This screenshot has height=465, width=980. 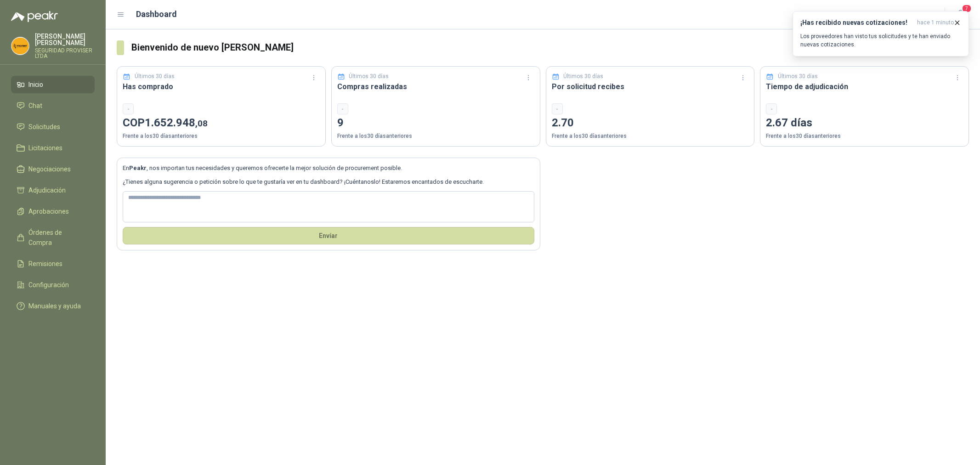 I want to click on img: Company Logo, so click(x=20, y=46).